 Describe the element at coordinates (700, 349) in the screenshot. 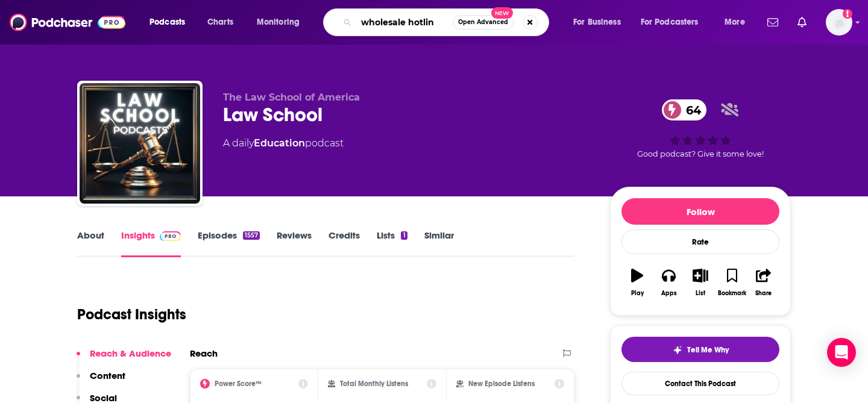

I see `button: tell me why sparkleTell Me Why` at that location.